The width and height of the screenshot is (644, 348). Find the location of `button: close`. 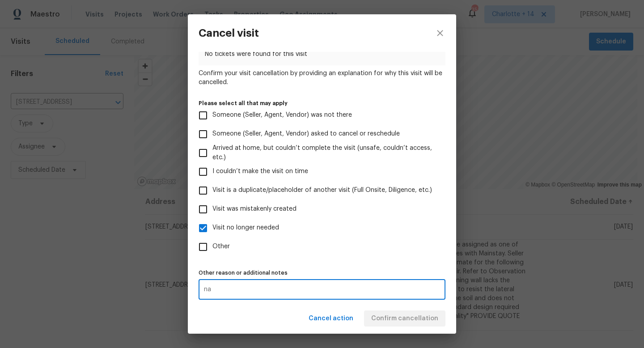

button: close is located at coordinates (440, 33).